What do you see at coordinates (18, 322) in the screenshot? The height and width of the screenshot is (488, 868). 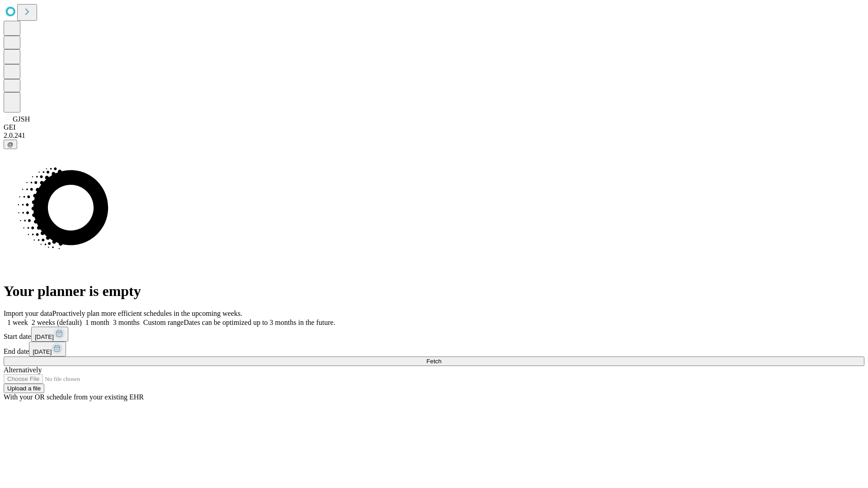 I see `span: 1 week` at bounding box center [18, 322].